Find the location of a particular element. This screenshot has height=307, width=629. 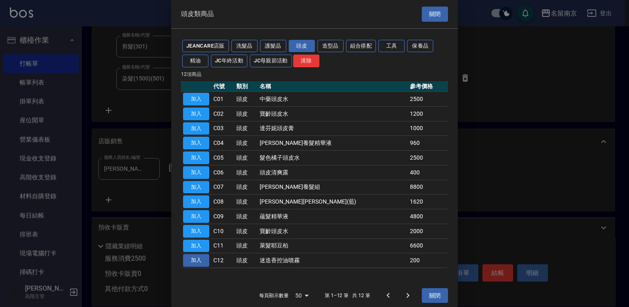

td: C05 is located at coordinates (223, 158).